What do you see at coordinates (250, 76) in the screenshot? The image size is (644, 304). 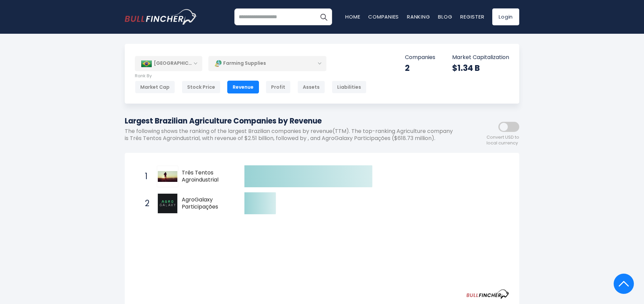 I see `p: Rank By` at bounding box center [250, 76].